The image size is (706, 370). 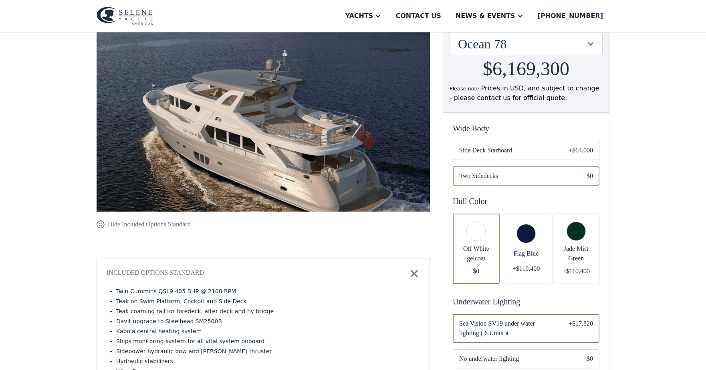 What do you see at coordinates (580, 151) in the screenshot?
I see `div: +$64,000` at bounding box center [580, 151].